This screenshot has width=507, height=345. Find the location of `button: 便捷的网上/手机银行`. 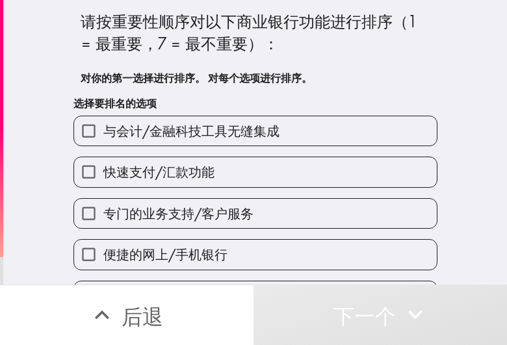

button: 便捷的网上/手机银行 is located at coordinates (255, 254).